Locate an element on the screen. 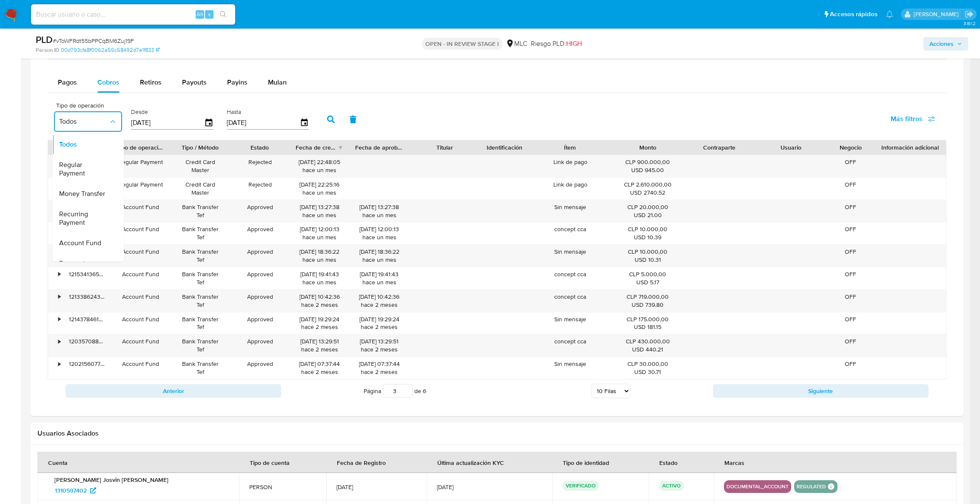 The image size is (980, 504). h2: Usuarios Asociados is located at coordinates (497, 434).